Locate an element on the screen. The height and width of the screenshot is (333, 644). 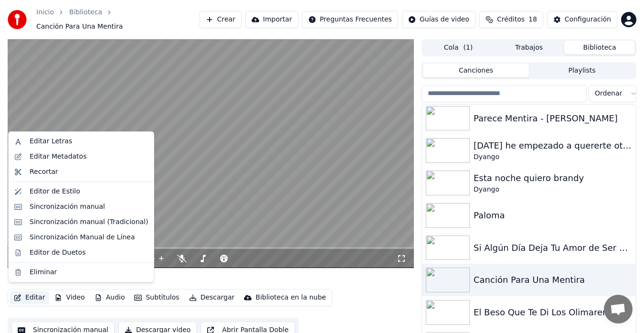
div: Sincronización manual is located at coordinates (67, 207).